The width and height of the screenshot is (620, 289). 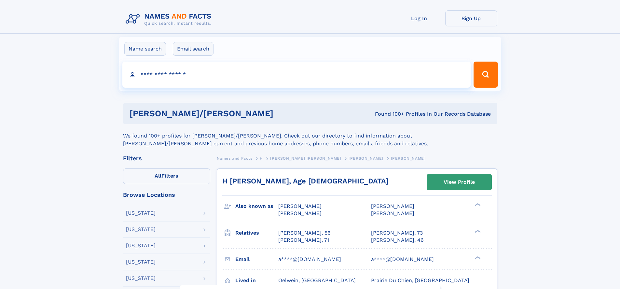 I want to click on h3: Email, so click(x=257, y=259).